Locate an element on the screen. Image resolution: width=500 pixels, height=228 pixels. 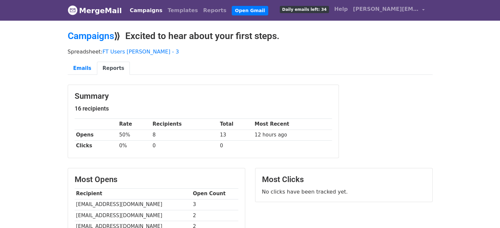
p: No clicks have been tracked yet. is located at coordinates (344, 192).